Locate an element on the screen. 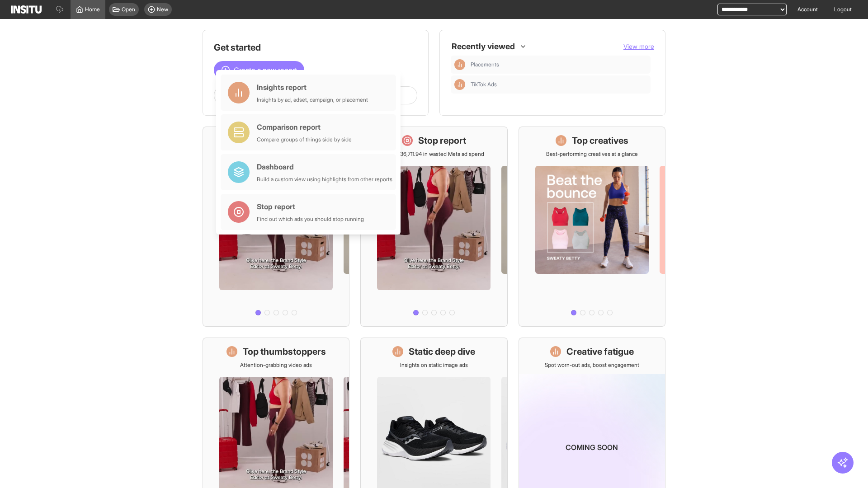  a: What's live nowSee all active ads instantly is located at coordinates (276, 227).